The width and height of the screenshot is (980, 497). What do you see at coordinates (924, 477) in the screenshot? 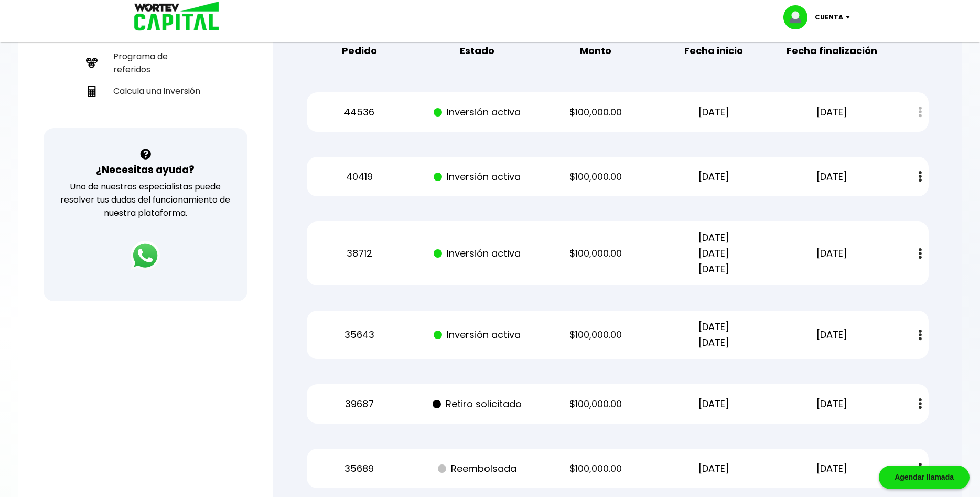
I see `div: Agendar llamada` at bounding box center [924, 477].